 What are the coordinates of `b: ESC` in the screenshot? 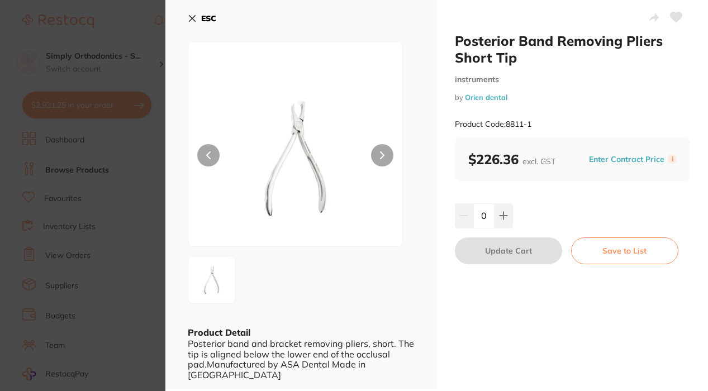 It's located at (208, 18).